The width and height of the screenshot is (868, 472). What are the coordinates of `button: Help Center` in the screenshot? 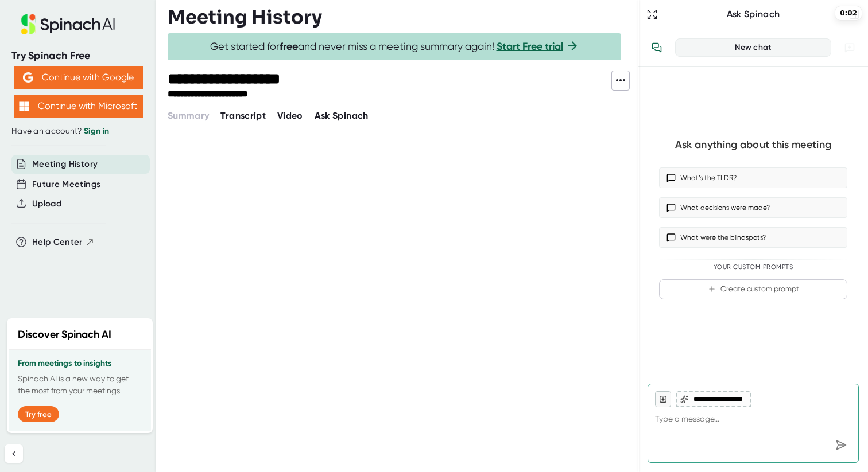 It's located at (63, 242).